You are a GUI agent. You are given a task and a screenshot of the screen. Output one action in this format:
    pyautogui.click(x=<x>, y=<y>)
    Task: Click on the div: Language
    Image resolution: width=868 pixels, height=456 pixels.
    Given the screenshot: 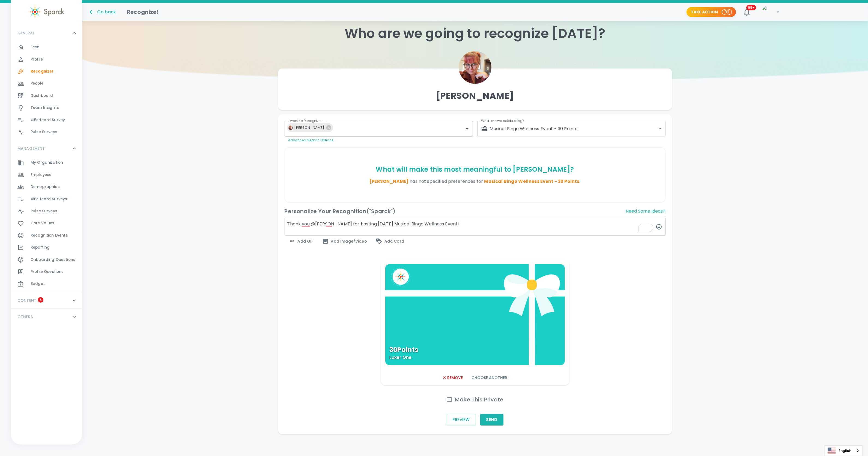 What is the action you would take?
    pyautogui.click(x=844, y=451)
    